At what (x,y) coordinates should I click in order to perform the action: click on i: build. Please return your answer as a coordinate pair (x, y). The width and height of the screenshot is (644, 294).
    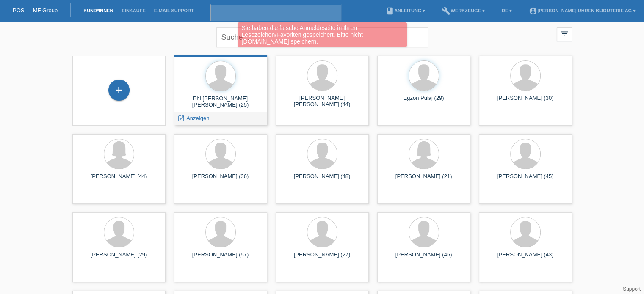
    Looking at the image, I should click on (446, 11).